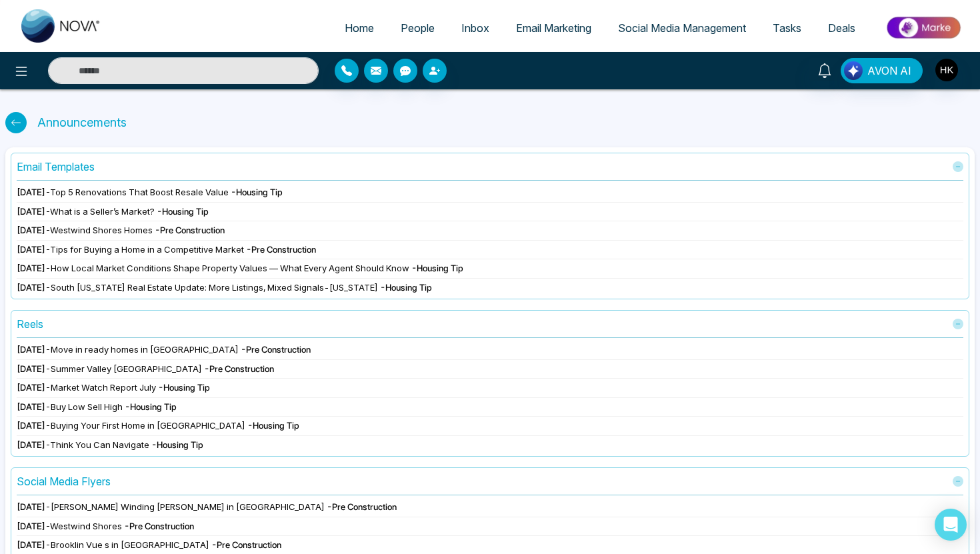  Describe the element at coordinates (554, 28) in the screenshot. I see `a: Email Marketing` at that location.